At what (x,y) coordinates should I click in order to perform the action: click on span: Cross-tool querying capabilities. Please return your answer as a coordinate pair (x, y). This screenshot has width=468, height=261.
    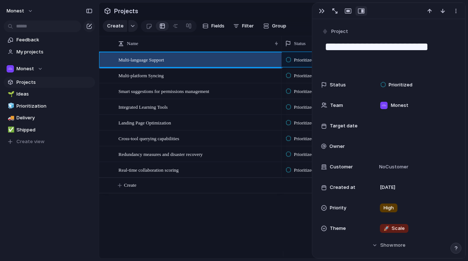
    Looking at the image, I should click on (149, 138).